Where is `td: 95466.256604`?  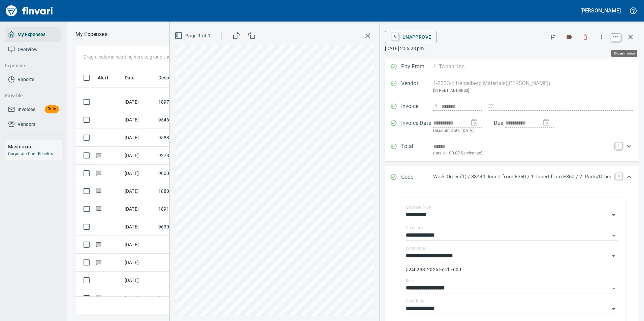 td: 95466.256604 is located at coordinates (186, 120).